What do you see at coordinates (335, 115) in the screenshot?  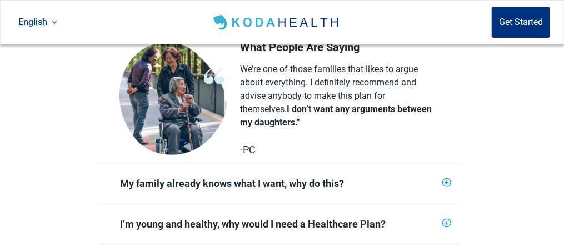 I see `span: I don’t want any arguments between my daughters."` at bounding box center [335, 115].